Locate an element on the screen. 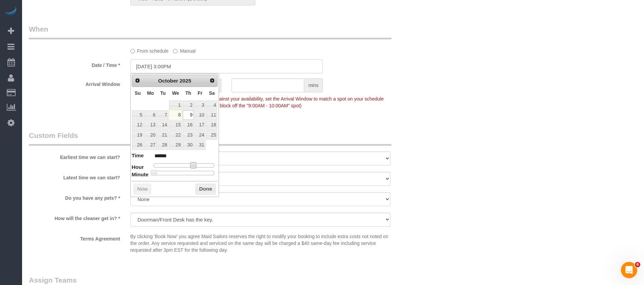 The width and height of the screenshot is (644, 285). a: 26 is located at coordinates (138, 145).